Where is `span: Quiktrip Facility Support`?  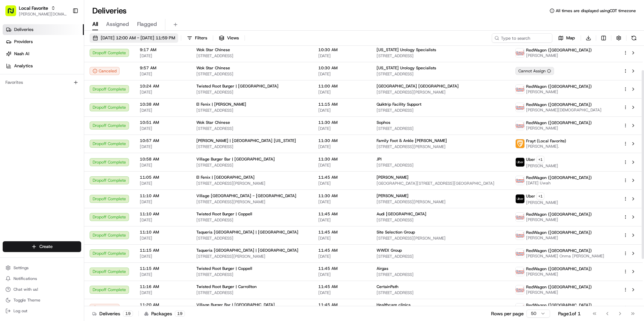
span: Quiktrip Facility Support is located at coordinates (399, 104).